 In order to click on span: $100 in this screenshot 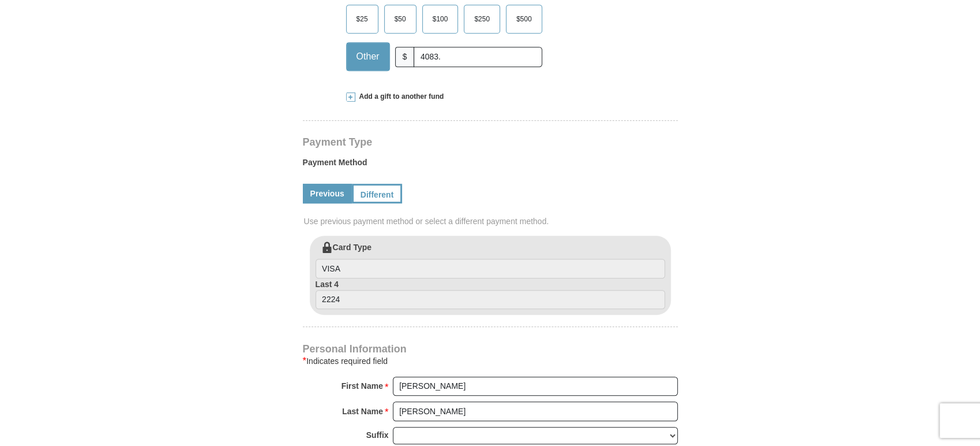, I will do `click(440, 19)`.